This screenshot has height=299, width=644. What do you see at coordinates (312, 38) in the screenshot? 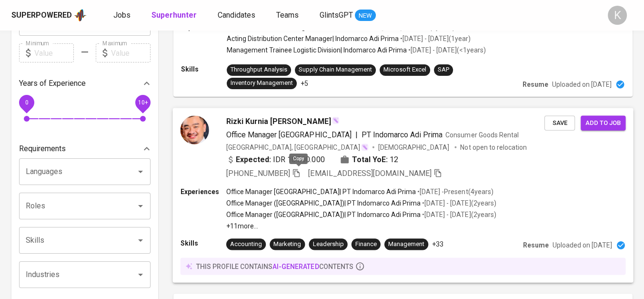
I see `p: Acting Distribution Center Manager | Indomarco Adi Prima` at bounding box center [312, 38].